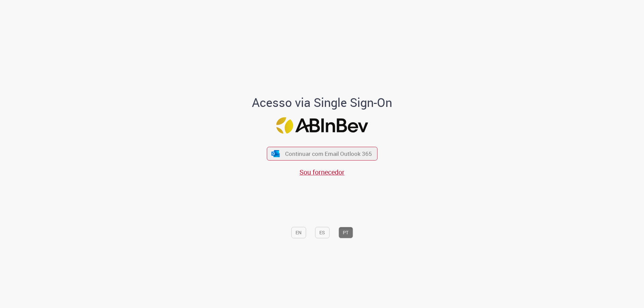 The image size is (644, 308). Describe the element at coordinates (322, 232) in the screenshot. I see `button: ES` at that location.